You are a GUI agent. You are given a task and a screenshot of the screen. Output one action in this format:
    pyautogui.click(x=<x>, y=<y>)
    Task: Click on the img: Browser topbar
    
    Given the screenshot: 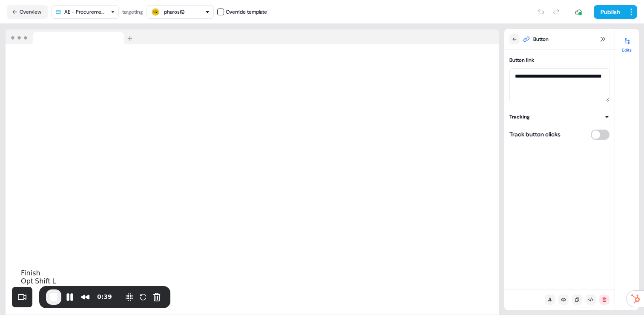 What is the action you would take?
    pyautogui.click(x=71, y=37)
    